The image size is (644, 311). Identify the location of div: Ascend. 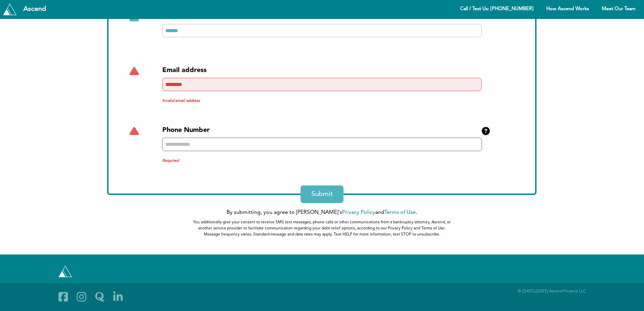
(34, 9).